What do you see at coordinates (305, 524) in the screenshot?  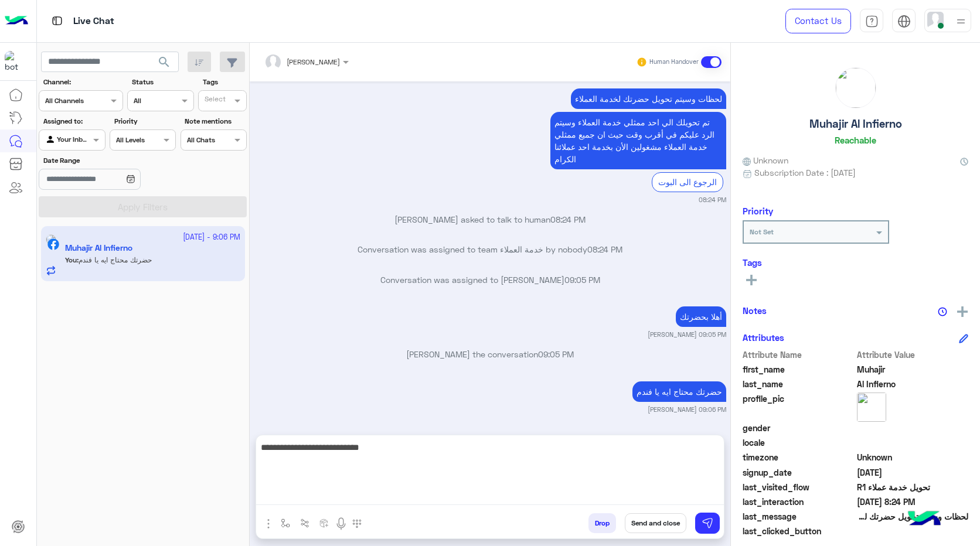 I see `img: Trigger scenario` at bounding box center [305, 524].